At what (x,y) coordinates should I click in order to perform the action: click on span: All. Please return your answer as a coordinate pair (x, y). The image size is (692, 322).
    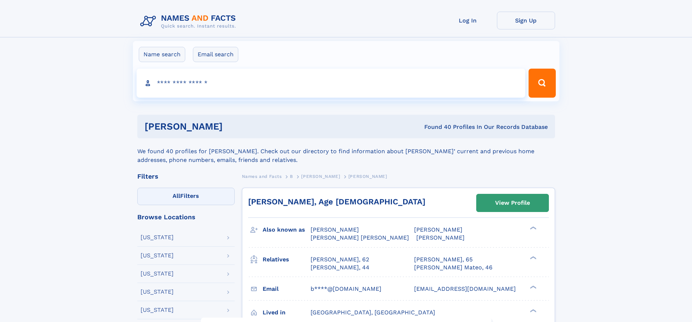
    Looking at the image, I should click on (176, 196).